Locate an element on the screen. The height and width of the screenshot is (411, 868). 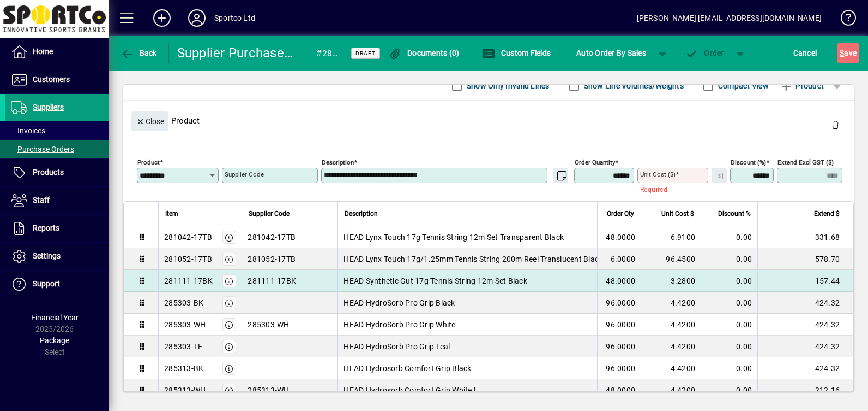
span: Purchase Orders is located at coordinates (43, 149).